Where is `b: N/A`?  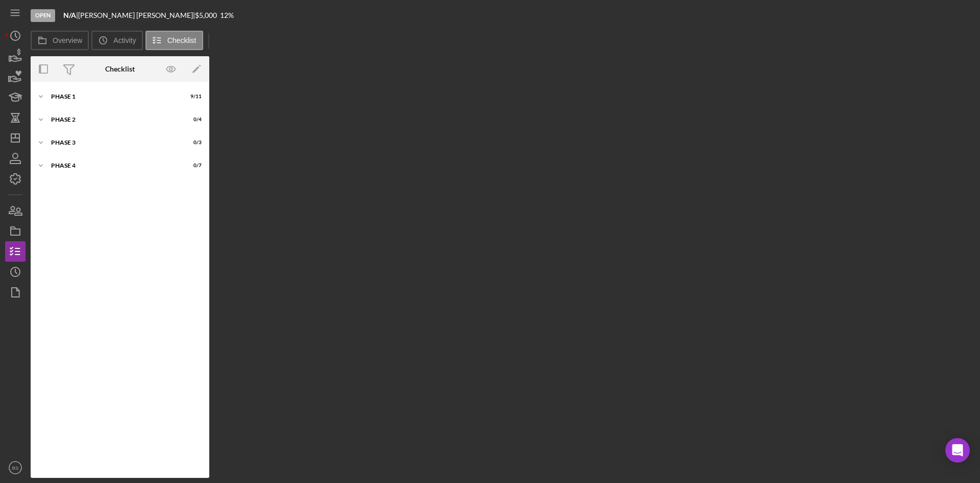 b: N/A is located at coordinates (69, 15).